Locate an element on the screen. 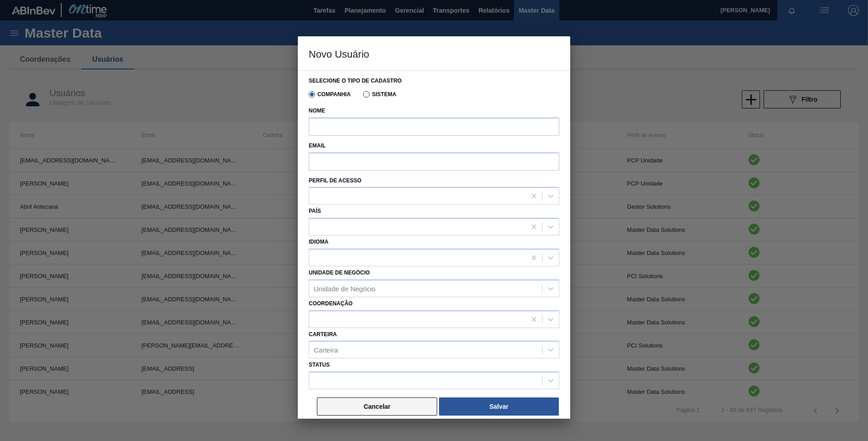 This screenshot has height=441, width=868. div: Carteira is located at coordinates (325, 350).